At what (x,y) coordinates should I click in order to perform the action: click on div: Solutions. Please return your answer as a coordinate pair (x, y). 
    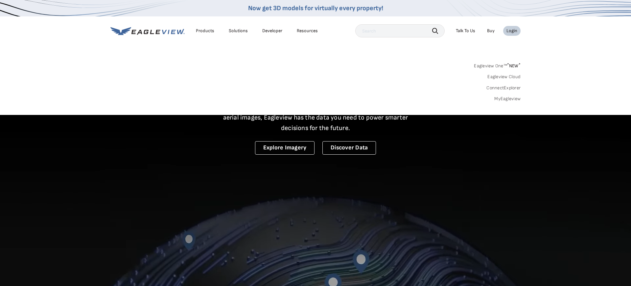
    Looking at the image, I should click on (238, 31).